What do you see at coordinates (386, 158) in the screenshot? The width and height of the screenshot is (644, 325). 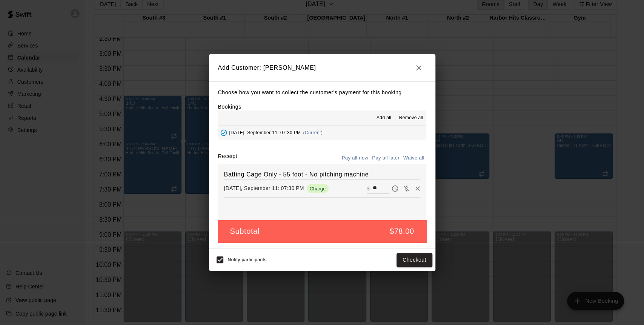 I see `button: Pay all later` at bounding box center [386, 158].